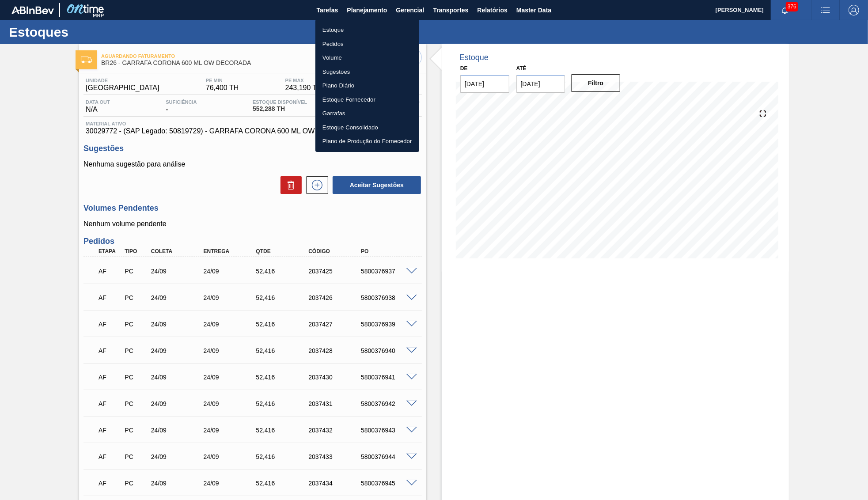 Image resolution: width=868 pixels, height=500 pixels. Describe the element at coordinates (366, 141) in the screenshot. I see `a: Plano de Produção do Fornecedor` at that location.